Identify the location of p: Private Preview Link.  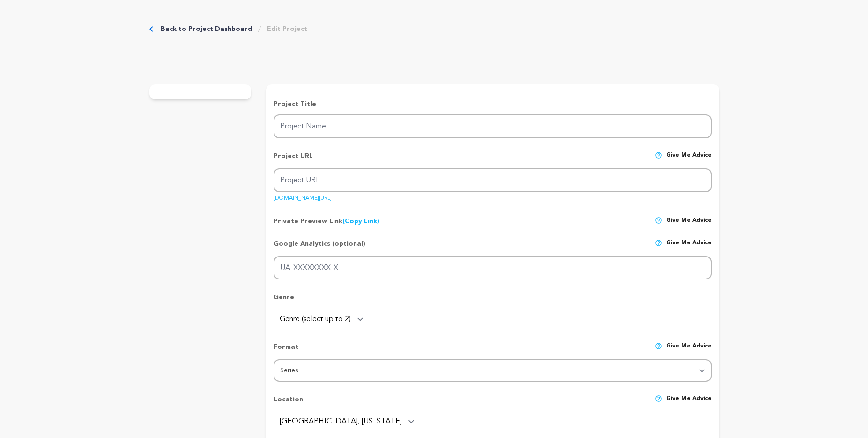
(327, 221).